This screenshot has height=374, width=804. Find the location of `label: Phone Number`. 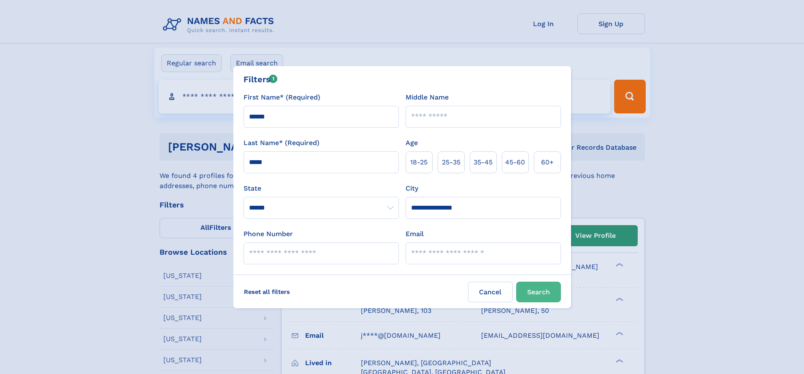

label: Phone Number is located at coordinates (268, 234).